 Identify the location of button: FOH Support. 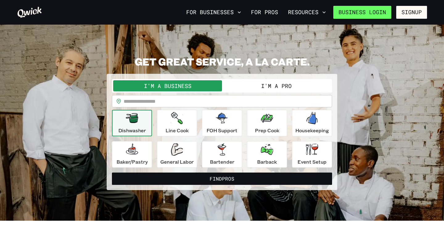
(222, 123).